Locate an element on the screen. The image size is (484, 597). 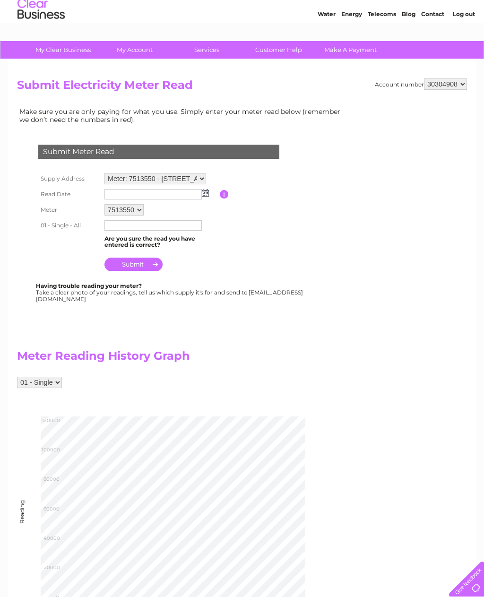
div: Account number is located at coordinates (421, 84).